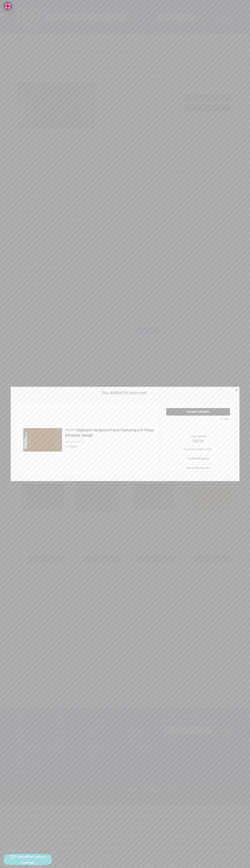 Image resolution: width=250 pixels, height=868 pixels. Describe the element at coordinates (110, 442) in the screenshot. I see `div: Ruby Paulina LLC.` at that location.